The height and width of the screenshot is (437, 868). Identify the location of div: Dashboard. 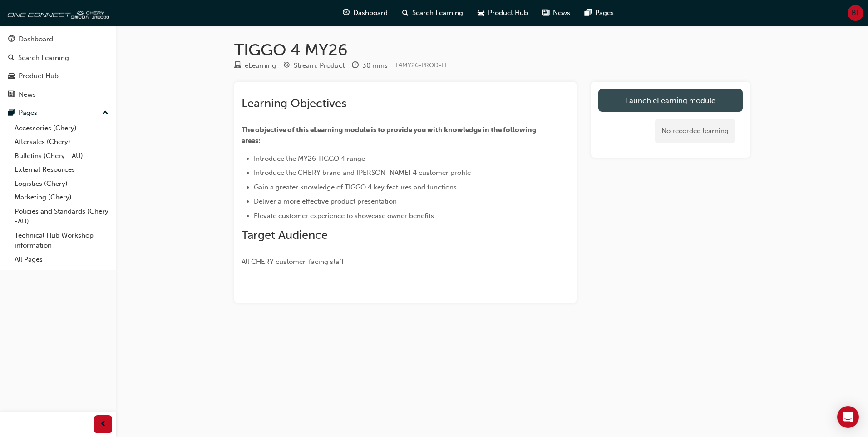
(36, 39).